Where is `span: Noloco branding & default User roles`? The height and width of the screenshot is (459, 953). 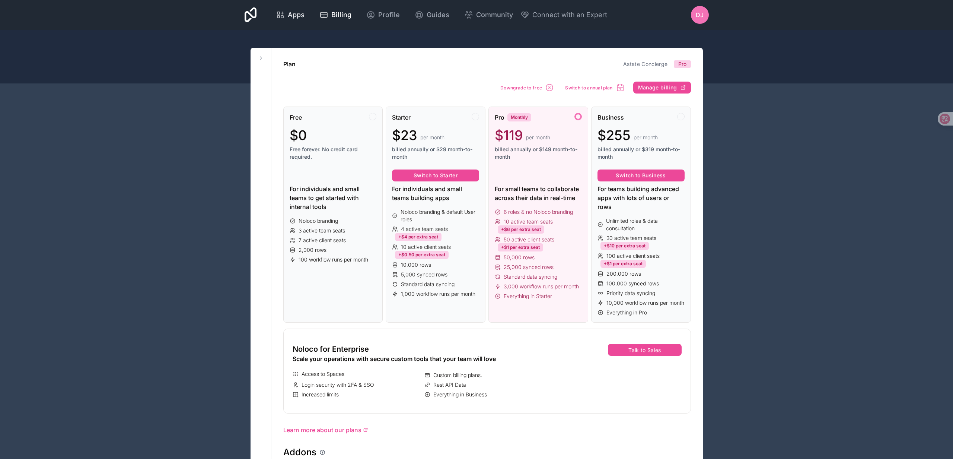
span: Noloco branding & default User roles is located at coordinates (440, 215).